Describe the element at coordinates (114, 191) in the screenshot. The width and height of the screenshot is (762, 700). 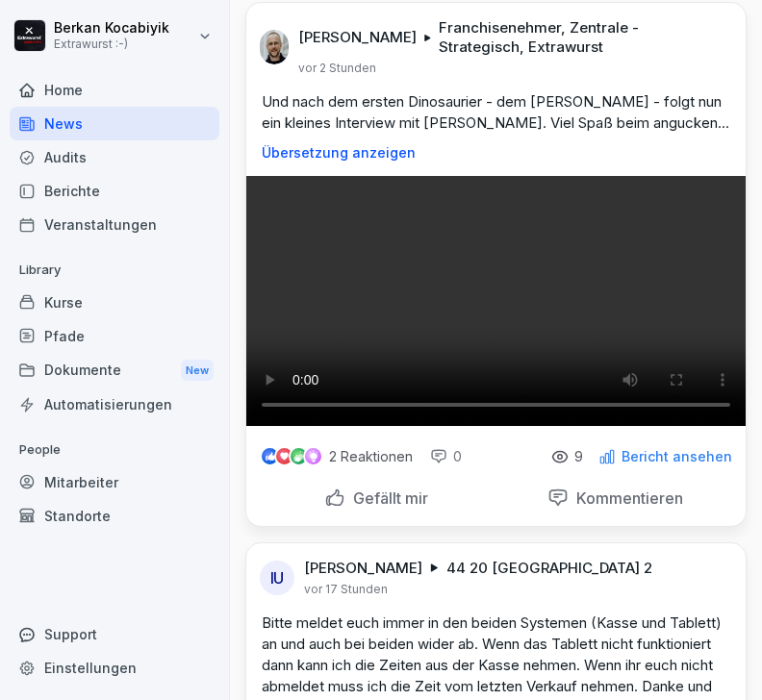
I see `div: Berichte` at that location.